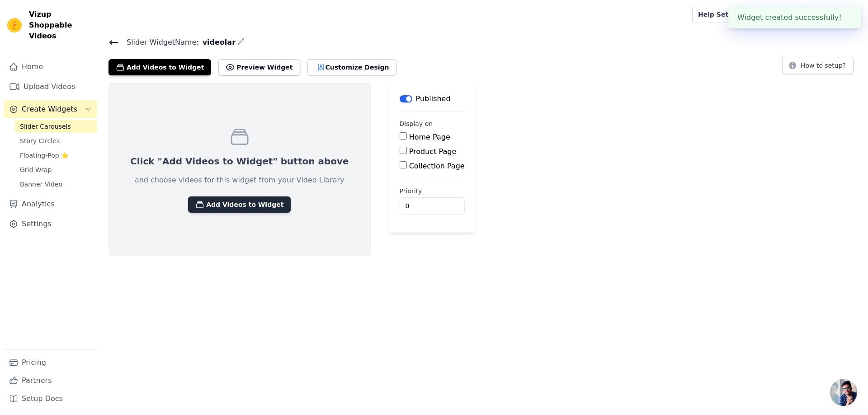 Image resolution: width=868 pixels, height=415 pixels. I want to click on label: Home Page, so click(429, 137).